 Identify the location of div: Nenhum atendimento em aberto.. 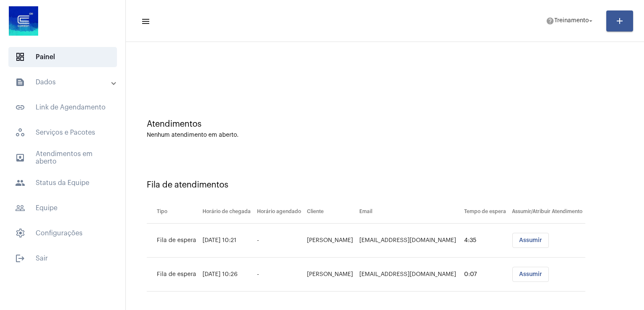
(385, 135).